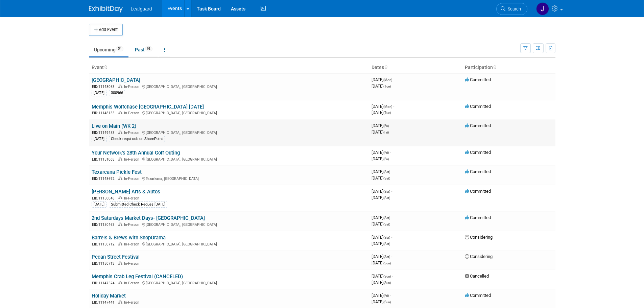  What do you see at coordinates (387, 80) in the screenshot?
I see `span: (Mon)` at bounding box center [387, 80].